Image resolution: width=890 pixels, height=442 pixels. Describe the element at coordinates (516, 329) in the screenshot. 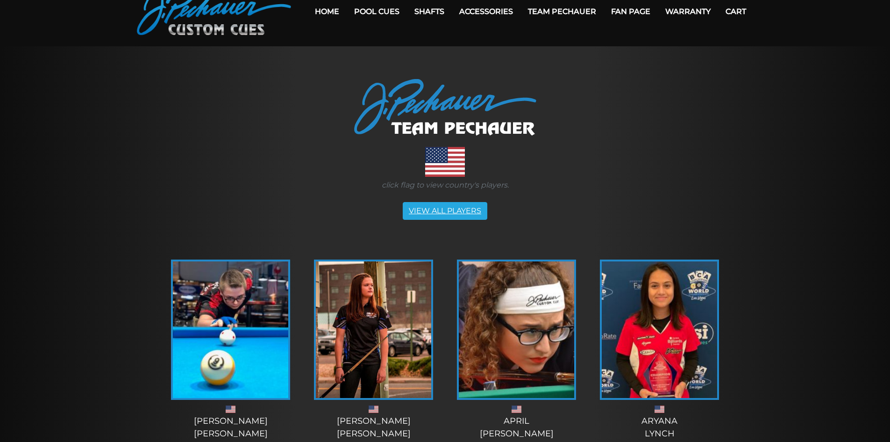

I see `img: April-225x320.jpg` at that location.